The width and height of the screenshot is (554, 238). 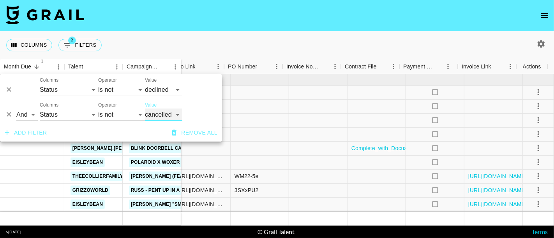 I want to click on div: WM22-5e, so click(x=247, y=176).